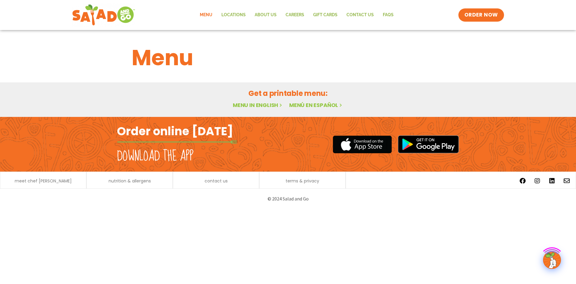  I want to click on h1: Menu, so click(288, 58).